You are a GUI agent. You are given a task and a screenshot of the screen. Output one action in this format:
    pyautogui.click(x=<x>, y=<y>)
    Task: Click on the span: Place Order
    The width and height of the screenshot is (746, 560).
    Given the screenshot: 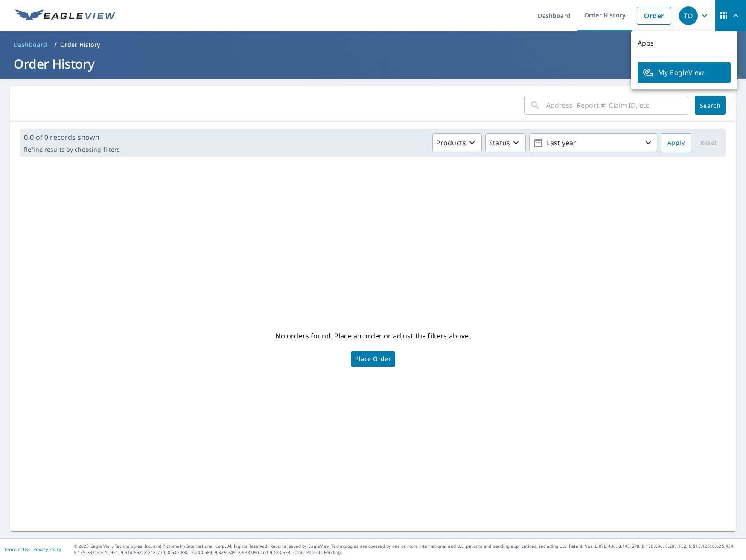 What is the action you would take?
    pyautogui.click(x=373, y=359)
    